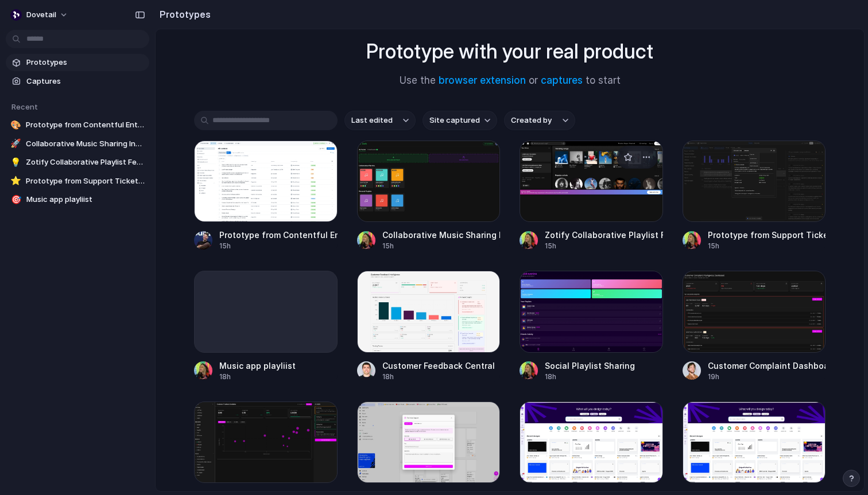 The width and height of the screenshot is (868, 495). I want to click on div: Prototype from Support Tickets Disambiguation, so click(767, 235).